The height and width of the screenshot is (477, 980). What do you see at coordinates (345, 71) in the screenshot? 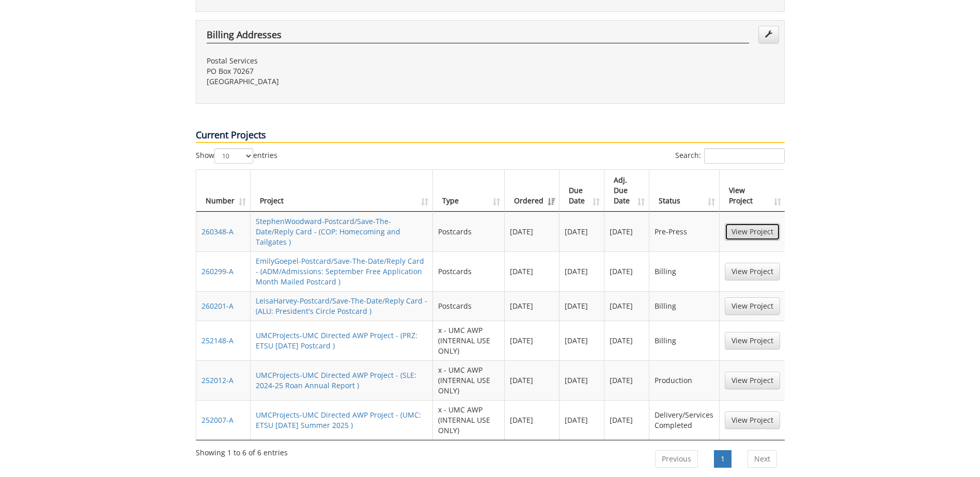
I see `p: PO Box 70267` at bounding box center [345, 71].